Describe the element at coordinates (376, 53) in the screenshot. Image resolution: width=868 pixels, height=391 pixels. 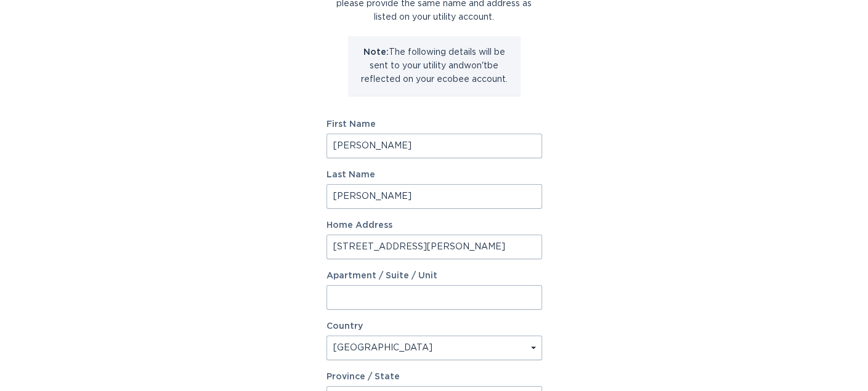
I see `strong: Note:` at that location.